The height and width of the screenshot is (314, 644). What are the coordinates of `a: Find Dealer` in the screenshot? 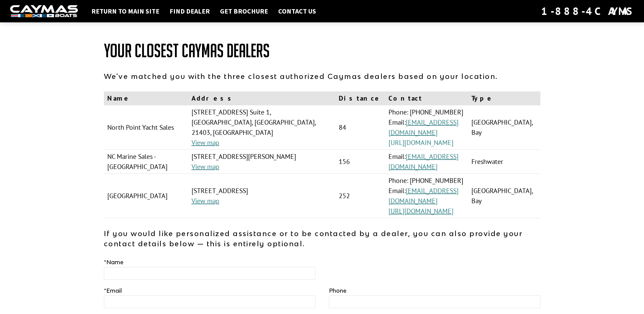 It's located at (190, 11).